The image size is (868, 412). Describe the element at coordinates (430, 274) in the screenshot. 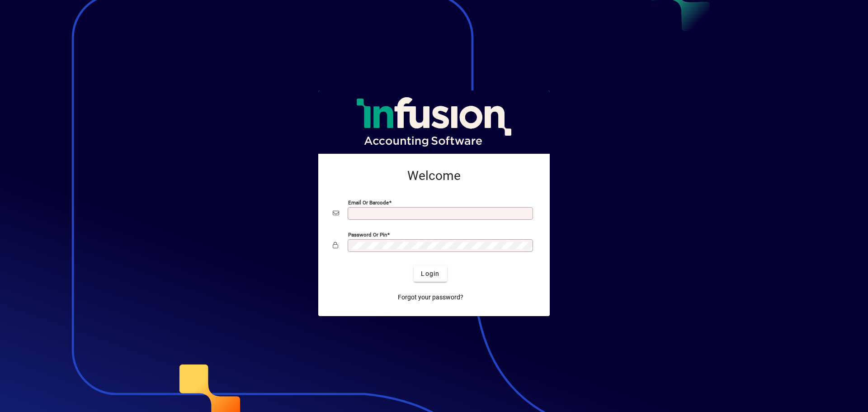

I see `button: Login` at that location.